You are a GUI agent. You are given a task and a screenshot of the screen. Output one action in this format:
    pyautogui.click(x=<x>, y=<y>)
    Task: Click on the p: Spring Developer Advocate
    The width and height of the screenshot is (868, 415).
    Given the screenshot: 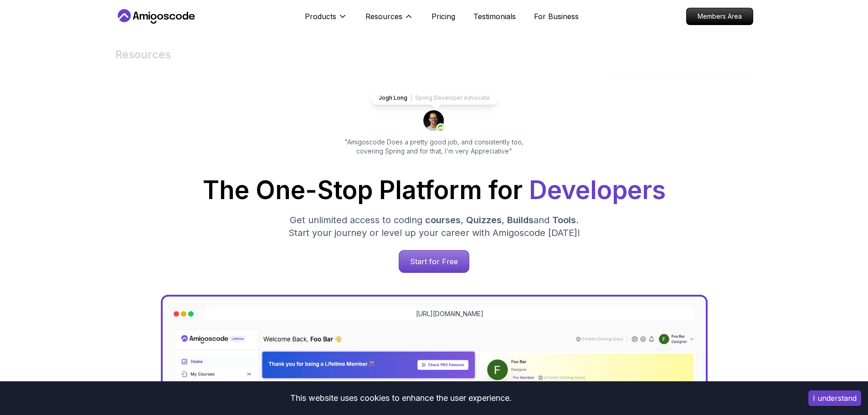 What is the action you would take?
    pyautogui.click(x=452, y=98)
    